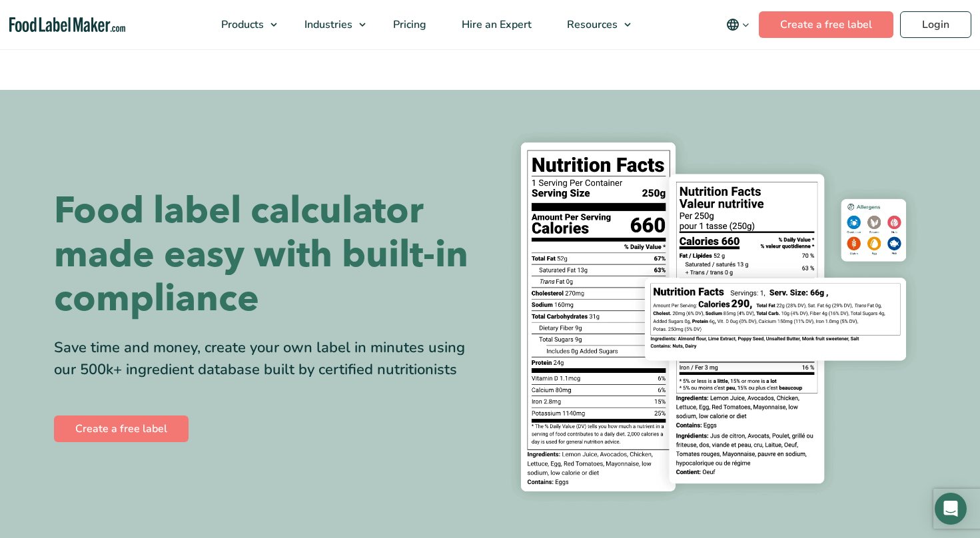  What do you see at coordinates (495, 25) in the screenshot?
I see `span: Hire an Expert` at bounding box center [495, 25].